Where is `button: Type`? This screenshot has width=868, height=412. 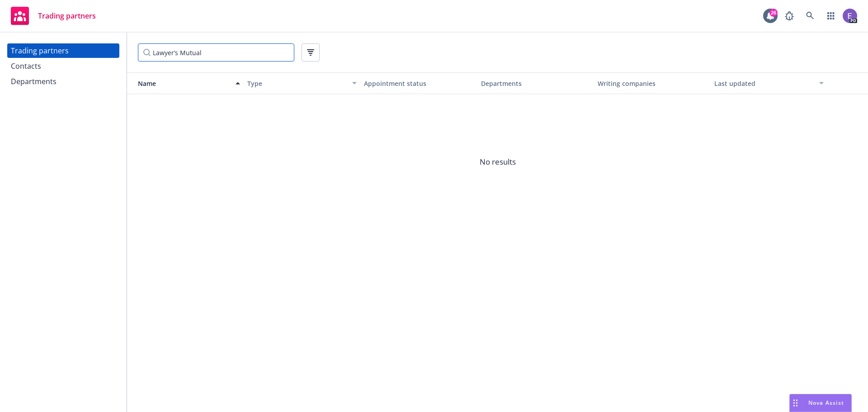 button: Type is located at coordinates (302, 83).